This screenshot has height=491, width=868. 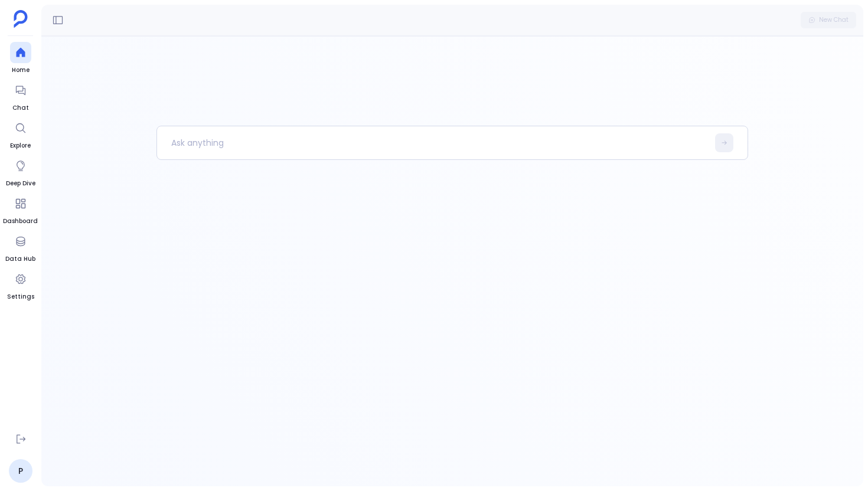 I want to click on a: Settings, so click(x=21, y=285).